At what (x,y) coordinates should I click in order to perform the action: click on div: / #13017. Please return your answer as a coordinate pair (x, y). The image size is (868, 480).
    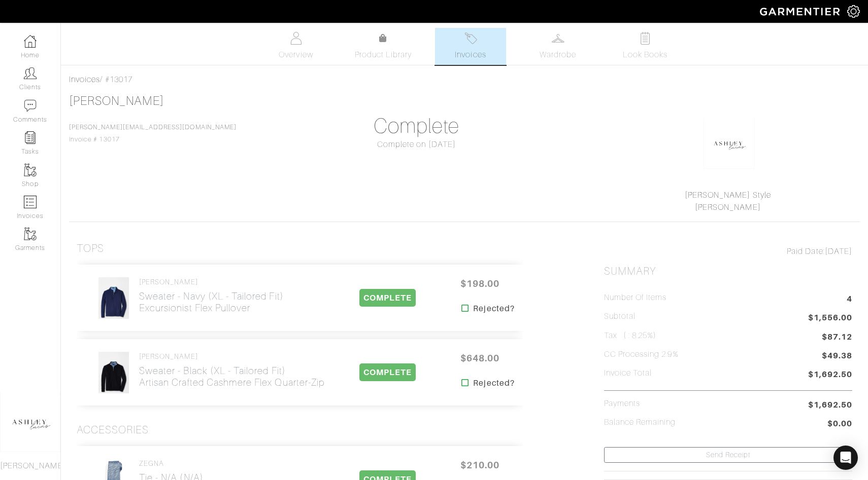
    Looking at the image, I should click on (465, 80).